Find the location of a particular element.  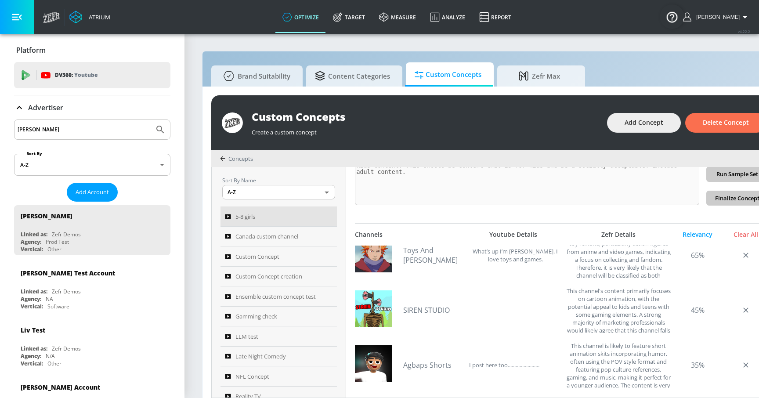

p: Platform is located at coordinates (31, 50).